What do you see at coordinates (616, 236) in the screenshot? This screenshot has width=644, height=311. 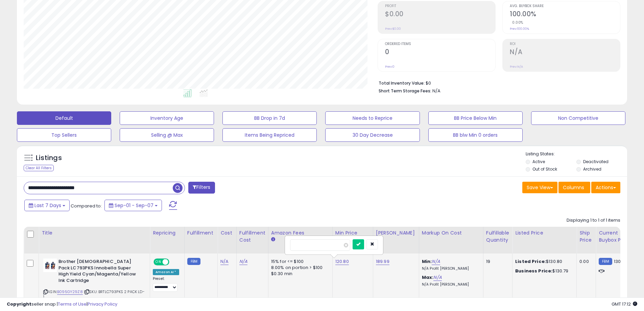 I see `div: Current Buybox Price` at bounding box center [616, 236].